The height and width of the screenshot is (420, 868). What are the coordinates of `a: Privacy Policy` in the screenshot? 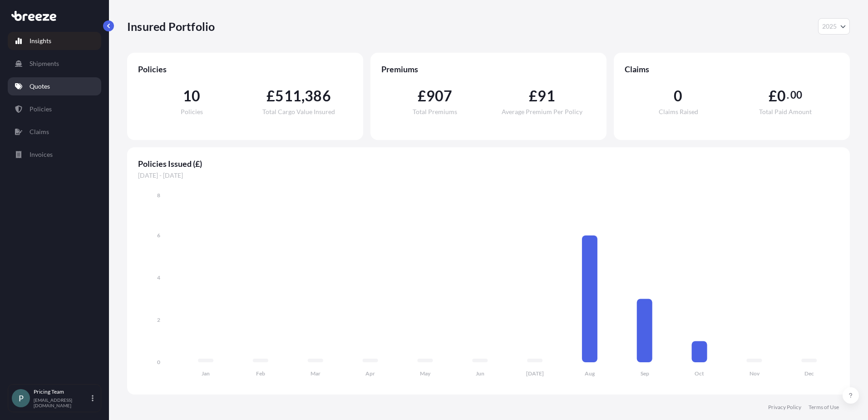 It's located at (784, 407).